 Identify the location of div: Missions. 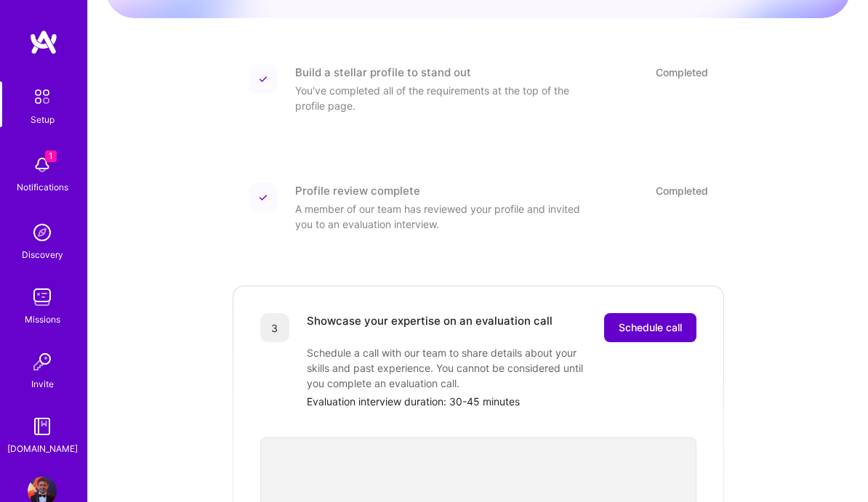
(42, 319).